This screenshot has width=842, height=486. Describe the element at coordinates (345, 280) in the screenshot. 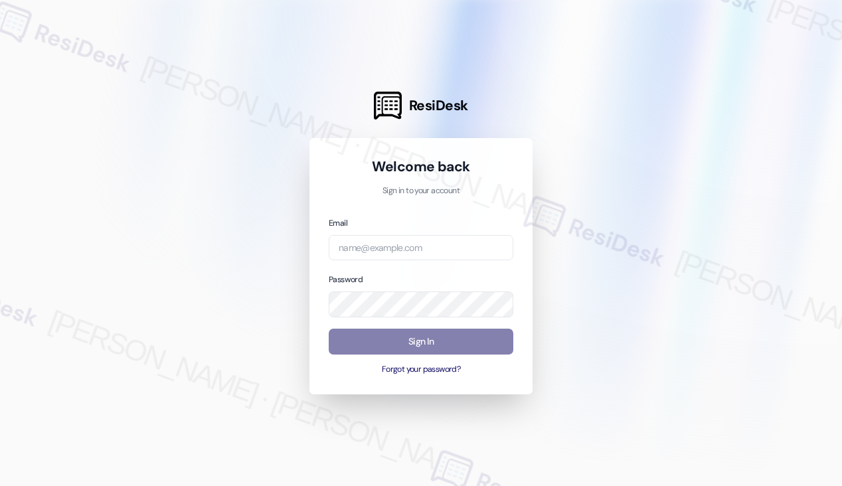

I see `label: Password` at that location.